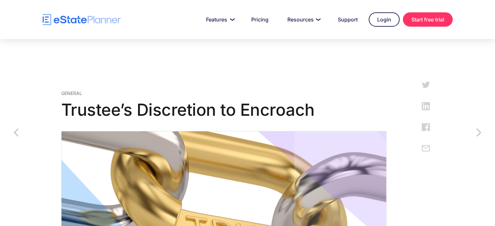 The width and height of the screenshot is (495, 226). I want to click on a: Login, so click(384, 20).